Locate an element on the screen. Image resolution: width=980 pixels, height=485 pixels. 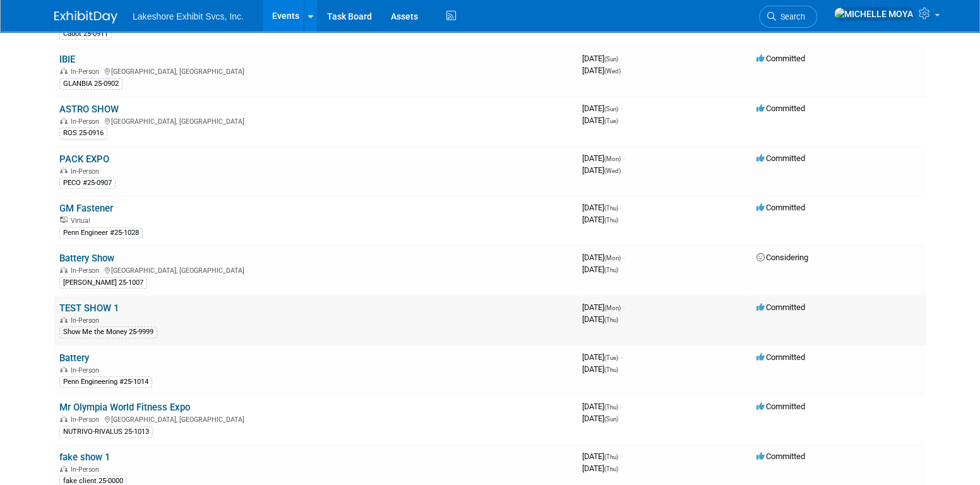
div: GLANBIA 25-0902 is located at coordinates (91, 84).